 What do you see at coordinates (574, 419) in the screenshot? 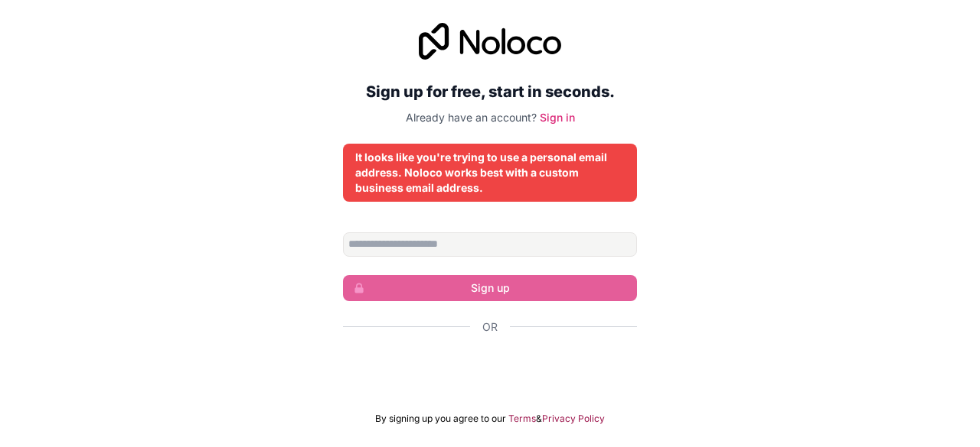
I see `a: Privacy Policy` at bounding box center [574, 419].